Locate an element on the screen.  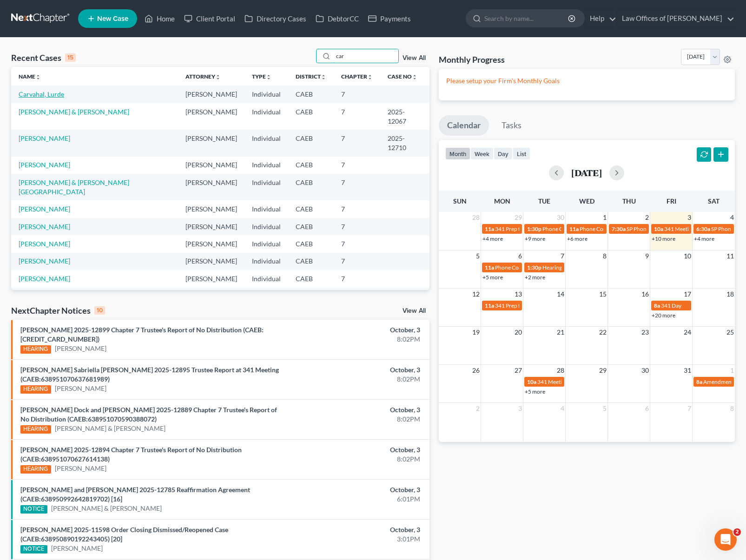
span: 1 is located at coordinates (733, 371).